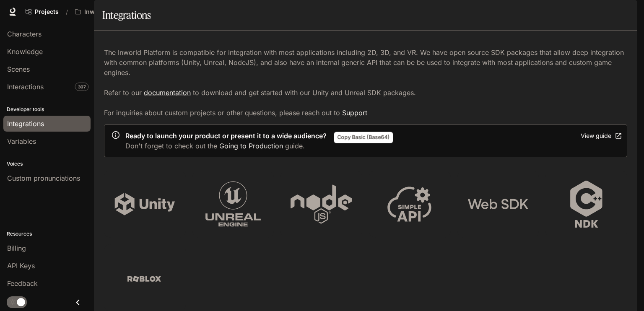 The height and width of the screenshot is (311, 644). What do you see at coordinates (108, 12) in the screenshot?
I see `p: Inworld AI Demos` at bounding box center [108, 12].